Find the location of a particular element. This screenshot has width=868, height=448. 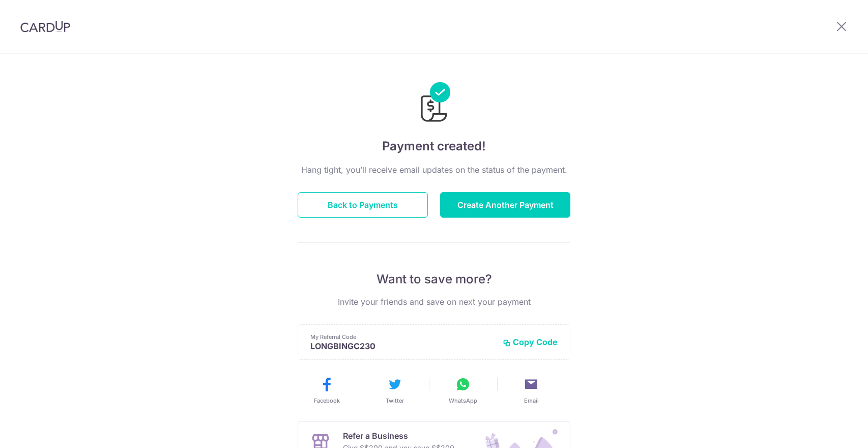

p: Invite your friends and save on next your payment is located at coordinates (434, 302).